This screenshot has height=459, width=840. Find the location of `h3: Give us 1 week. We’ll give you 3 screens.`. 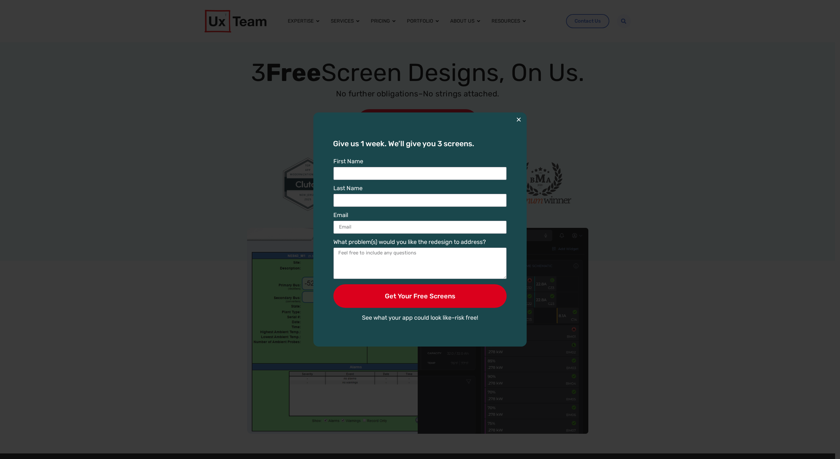

h3: Give us 1 week. We’ll give you 3 screens. is located at coordinates (420, 144).